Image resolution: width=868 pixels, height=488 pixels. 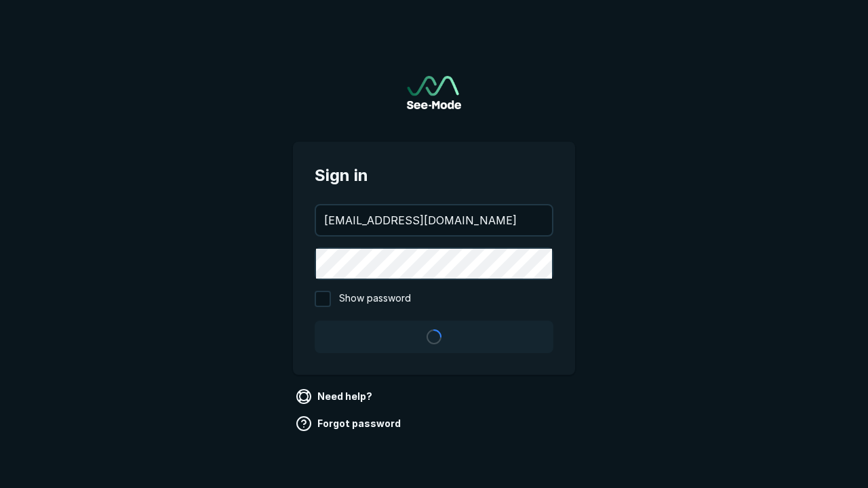 What do you see at coordinates (434, 92) in the screenshot?
I see `img: See-Mode Logo` at bounding box center [434, 92].